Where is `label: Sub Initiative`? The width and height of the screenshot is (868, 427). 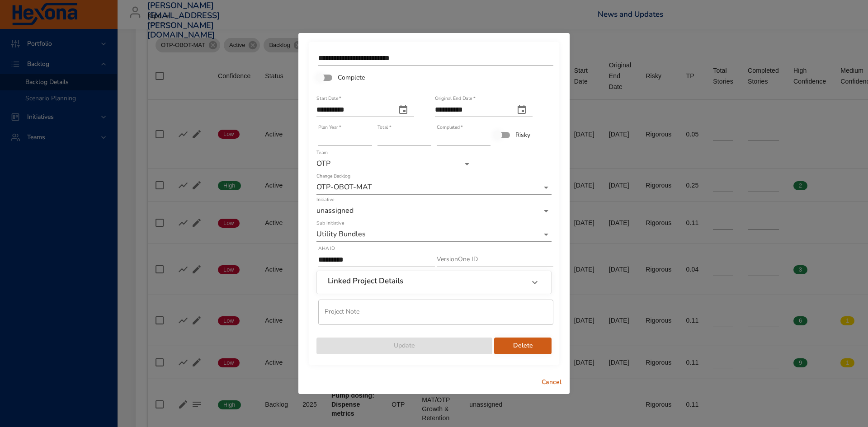
label: Sub Initiative is located at coordinates (330, 222).